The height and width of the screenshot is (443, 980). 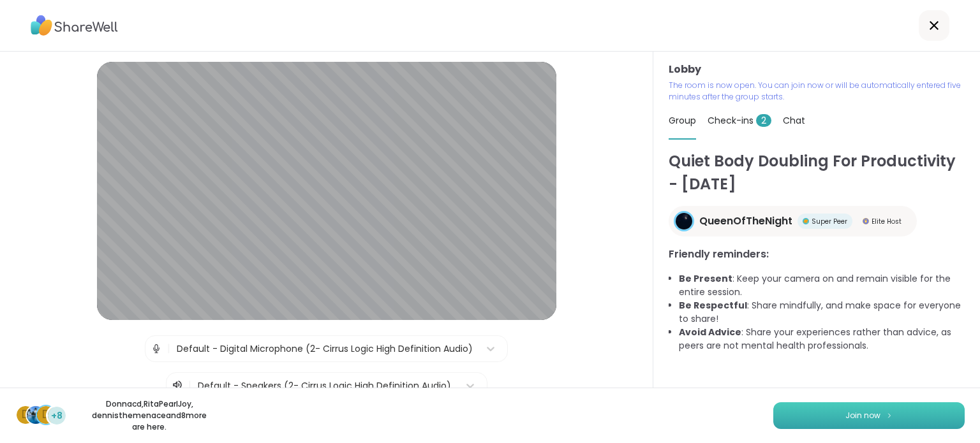 I want to click on div: Default - Digital Microphone (2- Cirrus Logic High Definition Audio), so click(x=325, y=349).